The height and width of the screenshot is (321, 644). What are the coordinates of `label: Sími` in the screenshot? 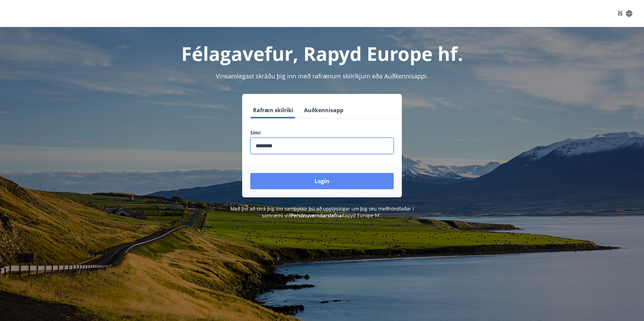 It's located at (322, 133).